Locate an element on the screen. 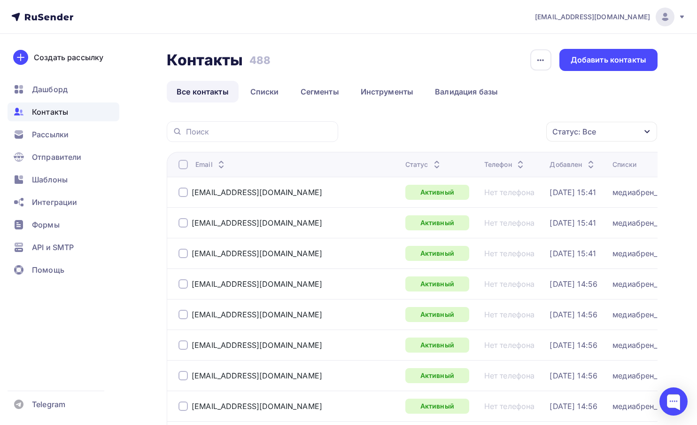  div: Добавить контакты is located at coordinates (608, 60).